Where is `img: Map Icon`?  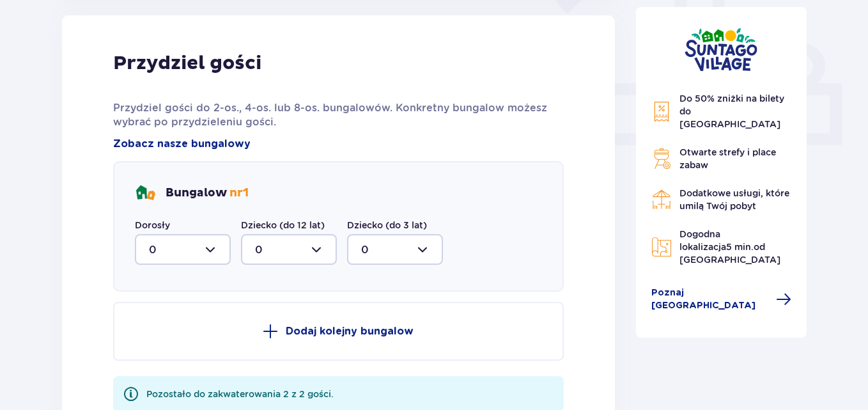 img: Map Icon is located at coordinates (662, 247).